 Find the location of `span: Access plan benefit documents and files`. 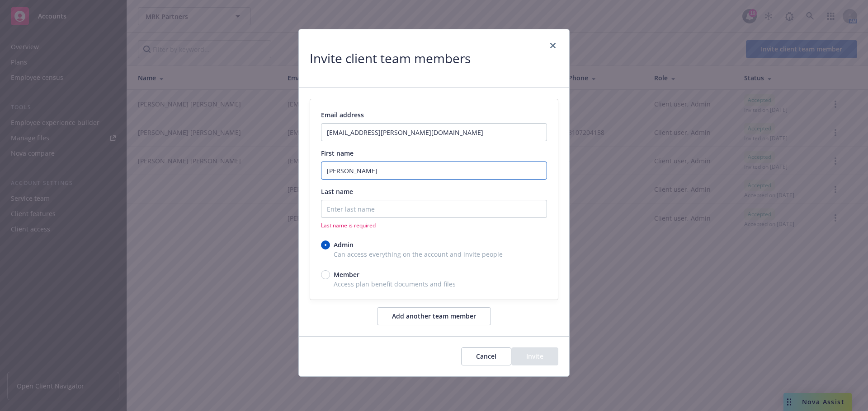

span: Access plan benefit documents and files is located at coordinates (434, 284).